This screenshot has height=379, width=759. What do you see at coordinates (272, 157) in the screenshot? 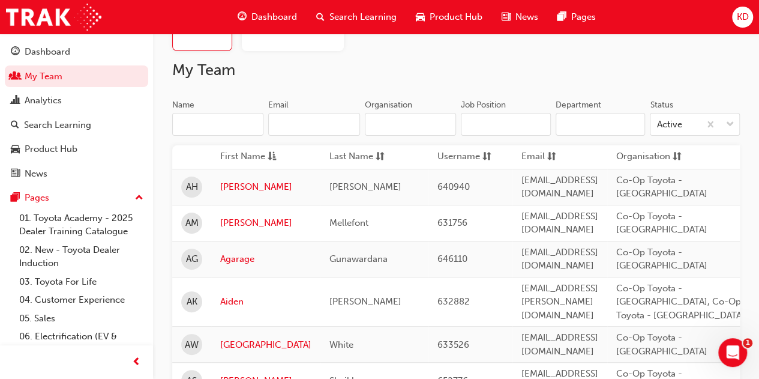
I see `span: asc-icon` at bounding box center [272, 157].